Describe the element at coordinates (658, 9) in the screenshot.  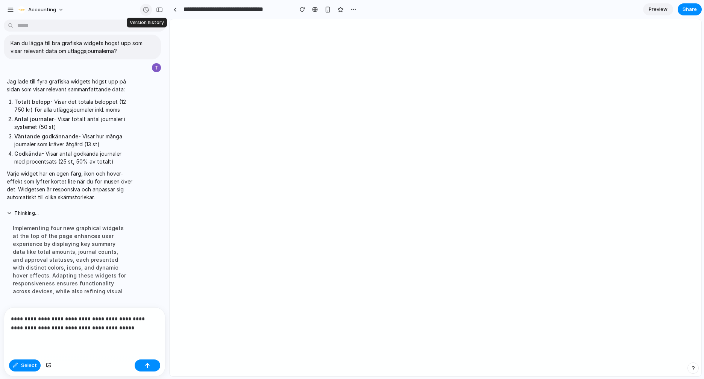
I see `a: Preview` at that location.